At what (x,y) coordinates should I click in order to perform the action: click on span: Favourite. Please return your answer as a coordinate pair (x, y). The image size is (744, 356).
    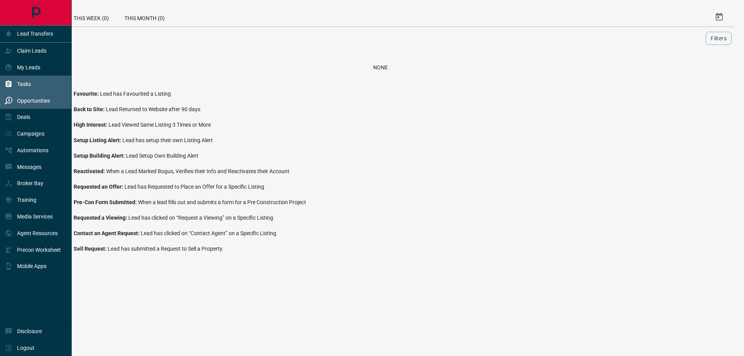
    Looking at the image, I should click on (87, 94).